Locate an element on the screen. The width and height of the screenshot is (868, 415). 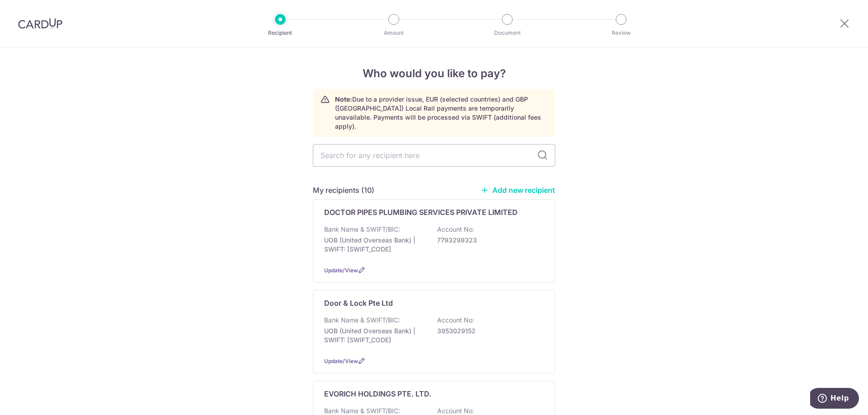
p: EVORICH HOLDINGS PTE. LTD. is located at coordinates (377, 394).